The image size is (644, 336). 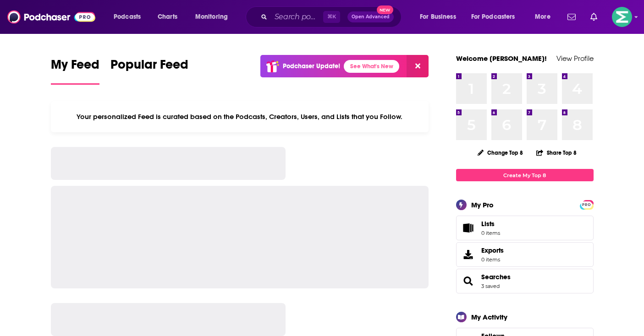 I want to click on button: Show profile menu, so click(x=622, y=17).